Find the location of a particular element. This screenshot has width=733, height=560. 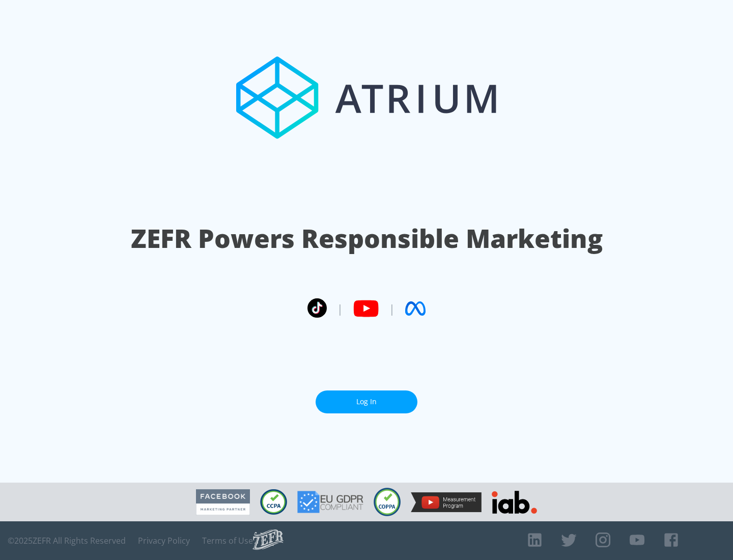

img: YouTube Measurement Program is located at coordinates (446, 502).